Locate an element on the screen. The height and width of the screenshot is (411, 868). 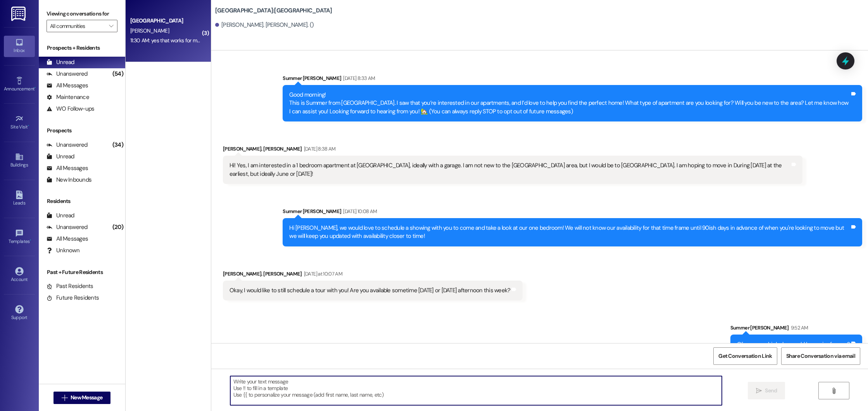
div: Future Residents is located at coordinates (72, 298).